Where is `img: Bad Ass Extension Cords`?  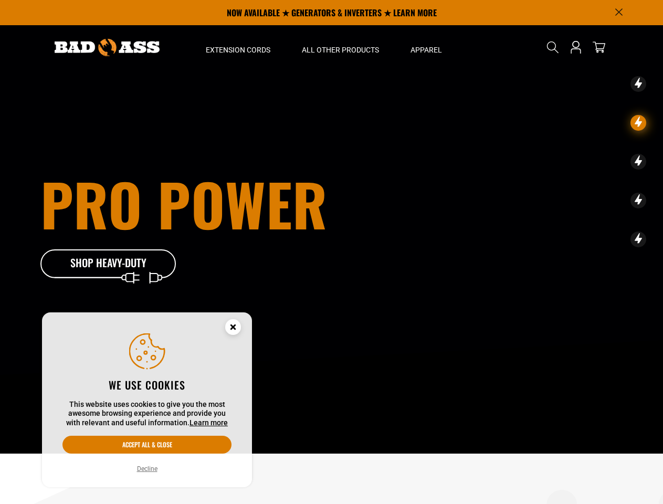 img: Bad Ass Extension Cords is located at coordinates (107, 47).